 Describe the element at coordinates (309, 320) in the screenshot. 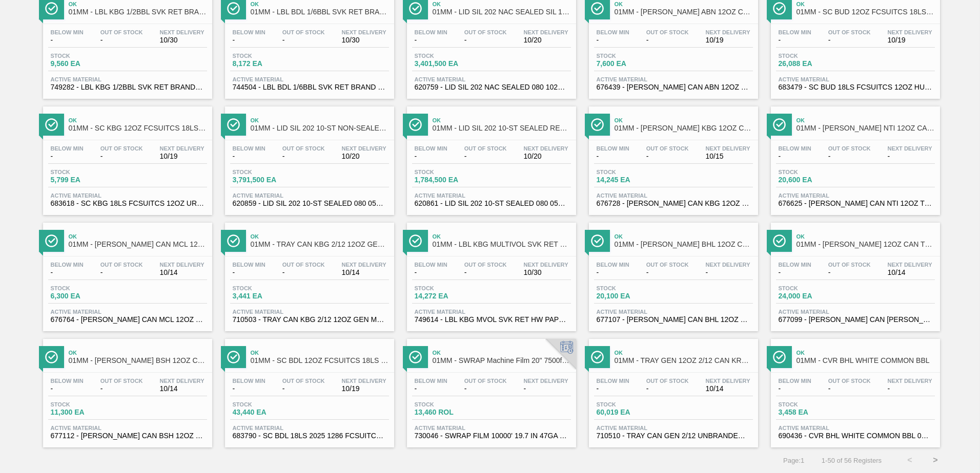

I see `span: 710503 - TRAY CAN KBG 2/12 12OZ GEN MW 1023-L 032` at that location.